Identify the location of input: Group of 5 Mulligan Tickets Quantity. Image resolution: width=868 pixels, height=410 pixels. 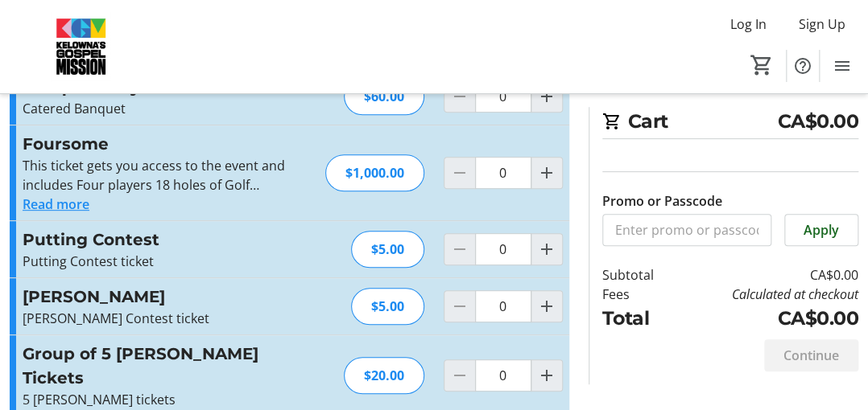
(503, 375).